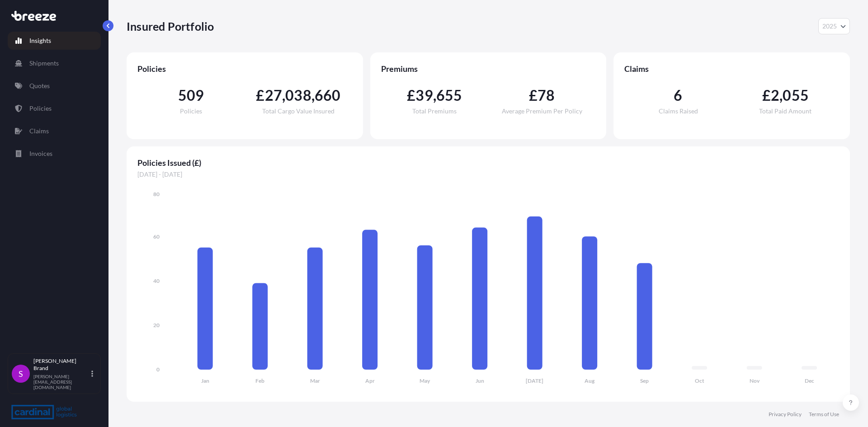 This screenshot has height=427, width=868. I want to click on a: Shipments, so click(54, 63).